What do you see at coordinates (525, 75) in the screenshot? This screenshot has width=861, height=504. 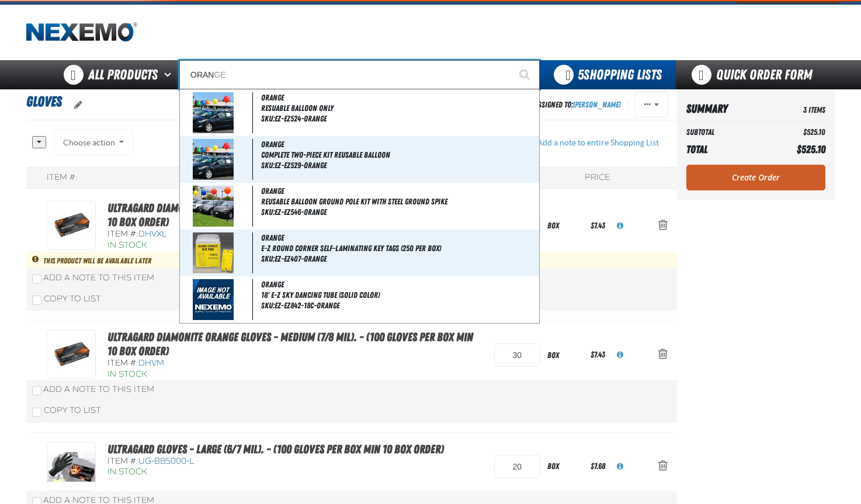 I see `button: Start Searching` at bounding box center [525, 75].